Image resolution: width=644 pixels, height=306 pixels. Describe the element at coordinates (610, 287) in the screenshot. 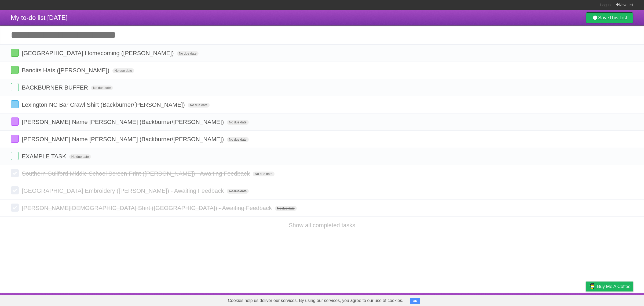

I see `a: Buy me a coffee` at that location.